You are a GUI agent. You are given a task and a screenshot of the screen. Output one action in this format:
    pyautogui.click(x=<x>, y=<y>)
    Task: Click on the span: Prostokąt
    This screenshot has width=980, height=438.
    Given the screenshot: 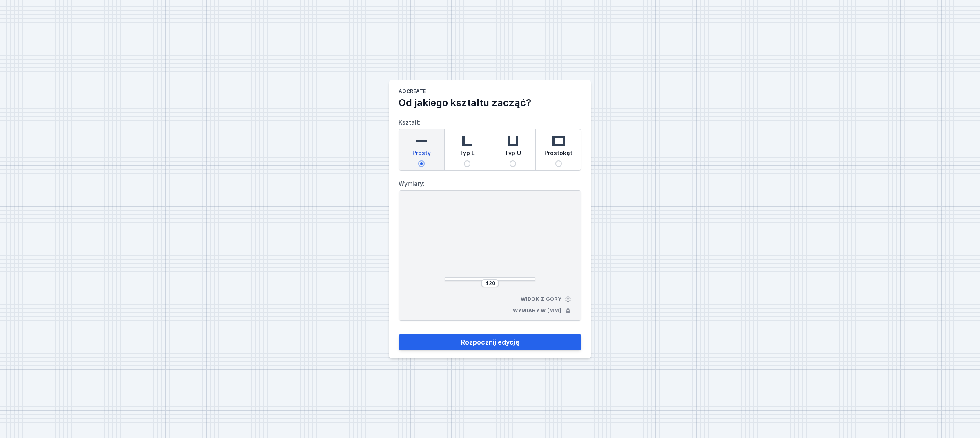 What is the action you would take?
    pyautogui.click(x=558, y=154)
    